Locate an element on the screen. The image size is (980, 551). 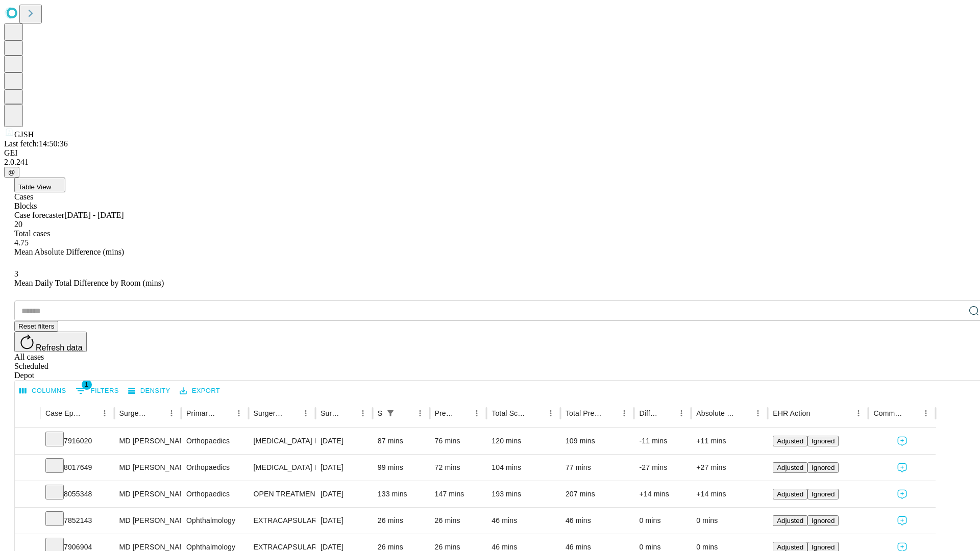
div: 99 mins is located at coordinates (401, 467).